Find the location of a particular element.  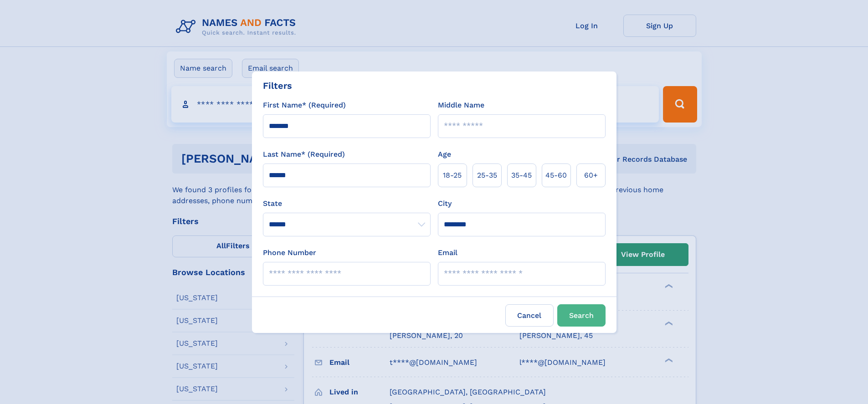

label: Last Name* (Required) is located at coordinates (304, 154).